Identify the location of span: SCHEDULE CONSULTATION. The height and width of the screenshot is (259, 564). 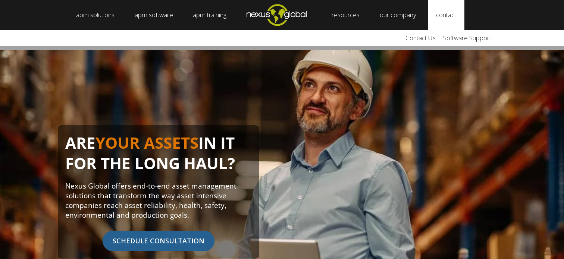
(159, 241).